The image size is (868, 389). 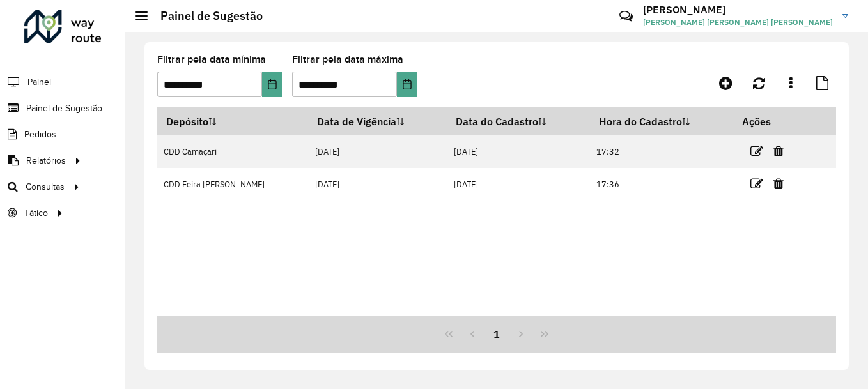 What do you see at coordinates (348, 60) in the screenshot?
I see `label: Filtrar pela data máxima` at bounding box center [348, 60].